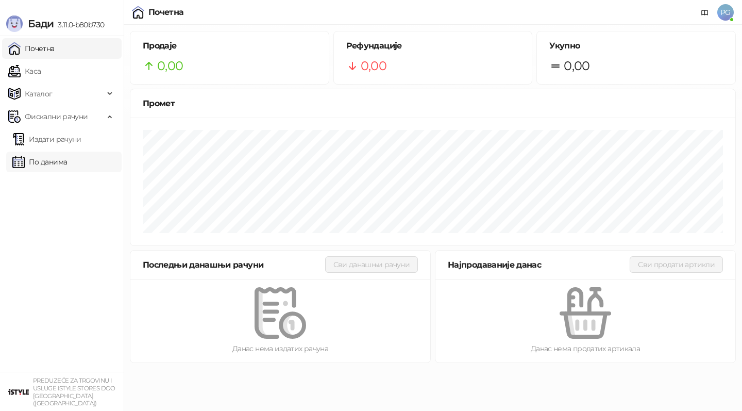  Describe the element at coordinates (14, 24) in the screenshot. I see `img: Logo` at that location.